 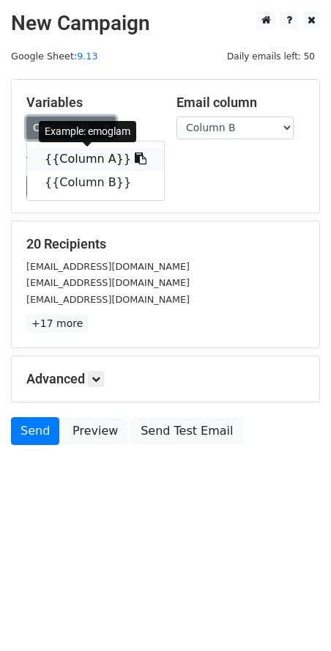 What do you see at coordinates (87, 56) in the screenshot?
I see `a: 9.13` at bounding box center [87, 56].